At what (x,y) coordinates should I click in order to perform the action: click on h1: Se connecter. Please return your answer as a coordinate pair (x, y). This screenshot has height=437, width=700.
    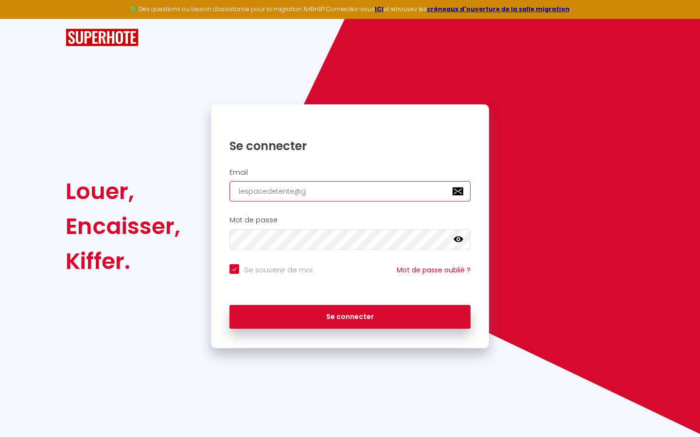
    Looking at the image, I should click on (350, 146).